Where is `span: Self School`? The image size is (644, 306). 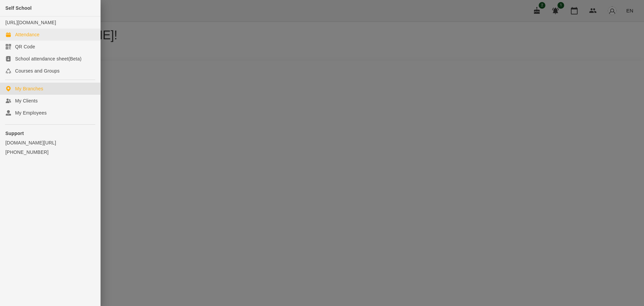 span: Self School is located at coordinates (18, 8).